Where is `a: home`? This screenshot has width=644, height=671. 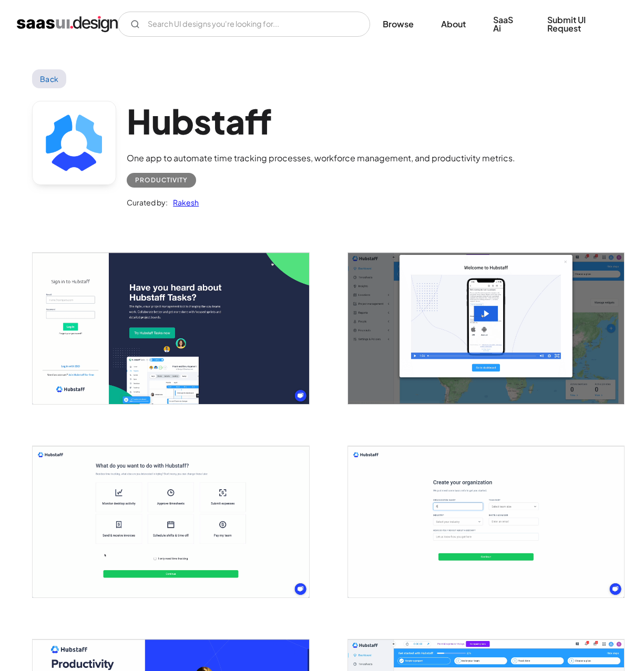 a: home is located at coordinates (67, 24).